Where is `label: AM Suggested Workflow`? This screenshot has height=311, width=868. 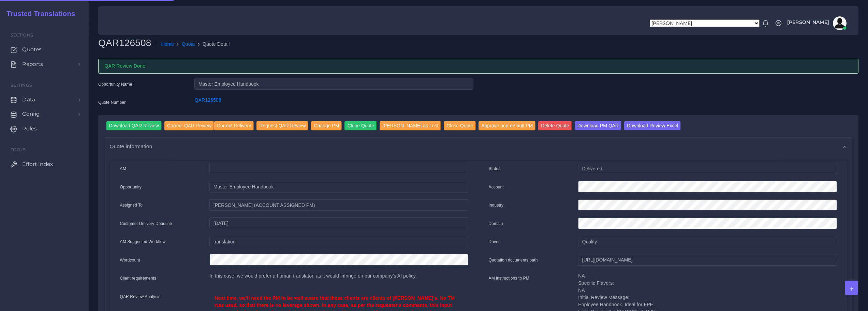
label: AM Suggested Workflow is located at coordinates (143, 241).